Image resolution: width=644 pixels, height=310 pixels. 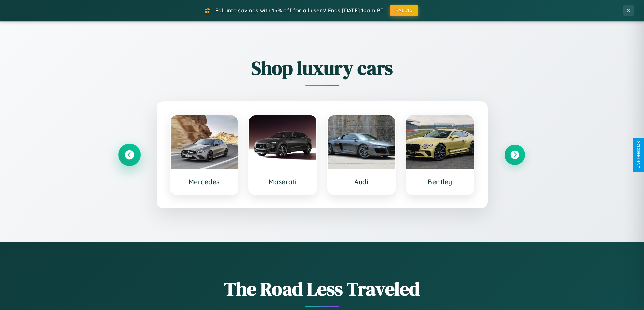 What do you see at coordinates (638, 155) in the screenshot?
I see `div: Give Feedback` at bounding box center [638, 155].